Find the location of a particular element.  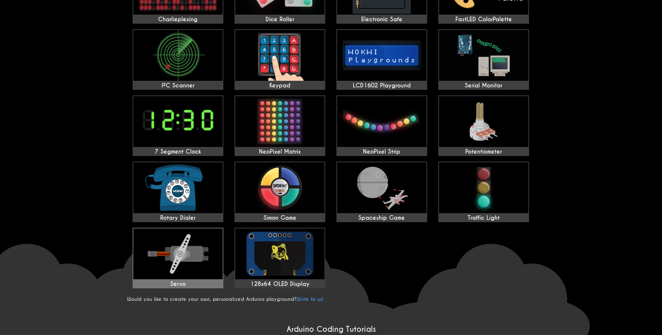

div: Charlieplexing is located at coordinates (178, 20).